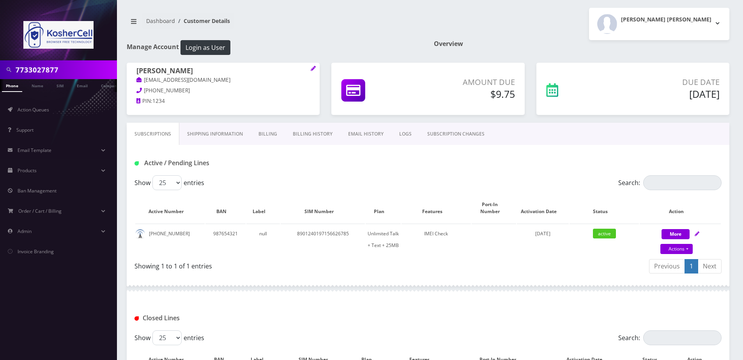 This screenshot has height=360, width=743. What do you see at coordinates (543, 208) in the screenshot?
I see `th: Activation Date: activate to sort column ascending` at bounding box center [543, 208].